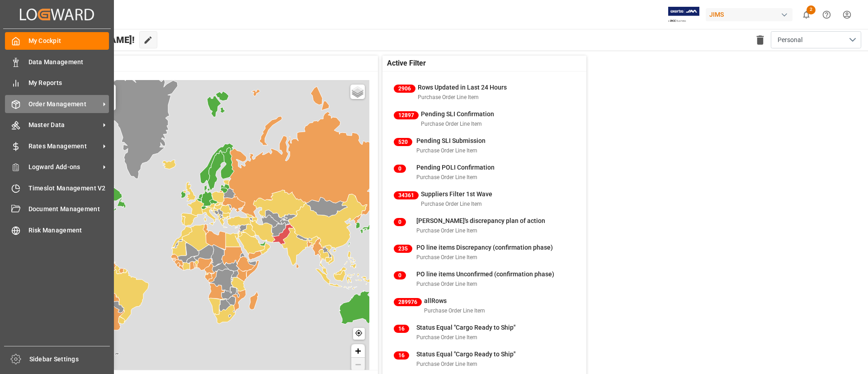  What do you see at coordinates (57, 62) in the screenshot?
I see `a: Data Management` at bounding box center [57, 62].